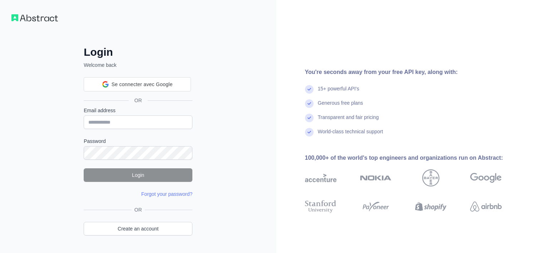 Image resolution: width=541 pixels, height=253 pixels. Describe the element at coordinates (376, 207) in the screenshot. I see `img: payoneer` at that location.